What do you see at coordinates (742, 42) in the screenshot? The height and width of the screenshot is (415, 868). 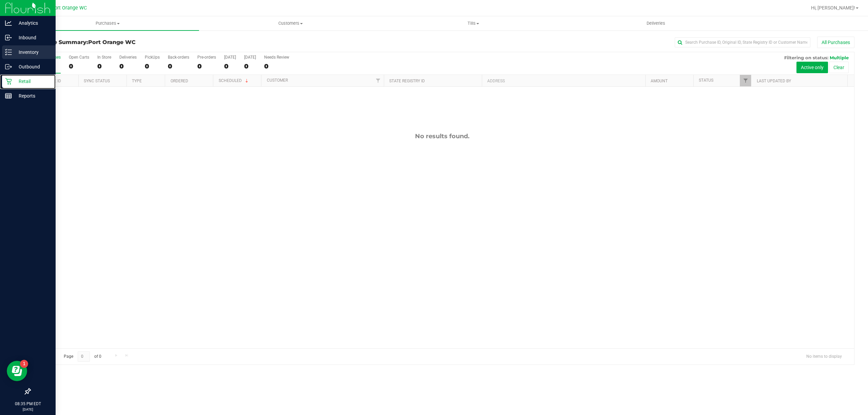 I see `input: Search Purchase ID, Original ID, State Registry ID or Customer Name...` at bounding box center [742, 42].